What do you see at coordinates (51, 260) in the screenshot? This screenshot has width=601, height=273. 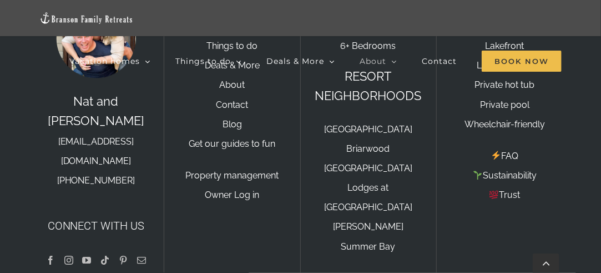 I see `a: Facebook` at bounding box center [51, 260].